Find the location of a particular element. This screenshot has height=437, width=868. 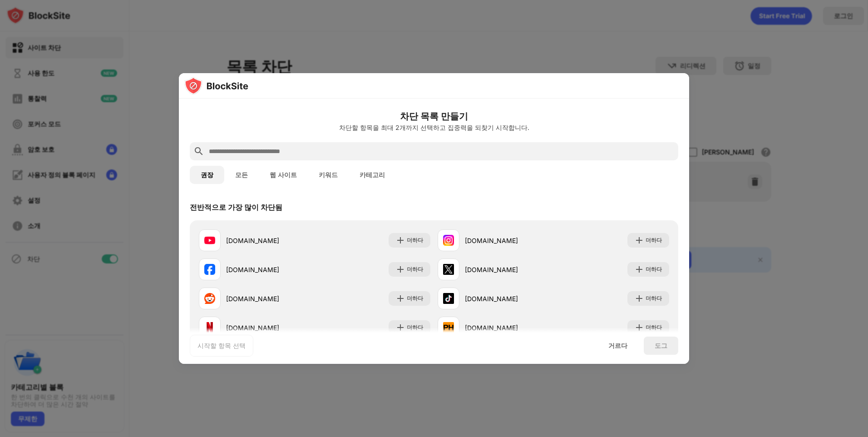

h6: 차단 목록 만들기 is located at coordinates (434, 116).